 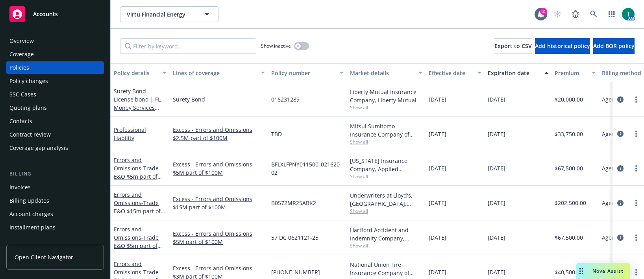 What do you see at coordinates (55, 68) in the screenshot?
I see `a: Policies` at bounding box center [55, 68].